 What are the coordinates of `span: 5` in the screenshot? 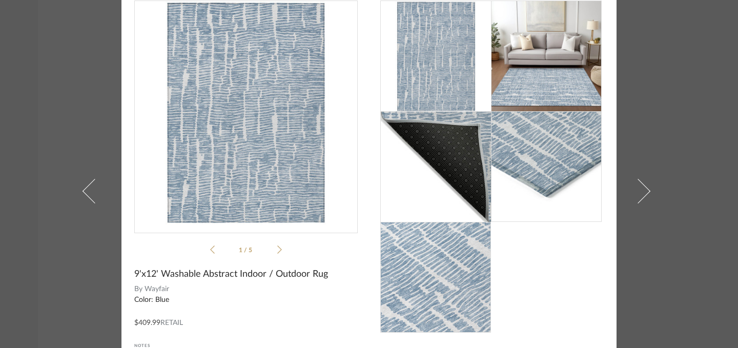 It's located at (251, 250).